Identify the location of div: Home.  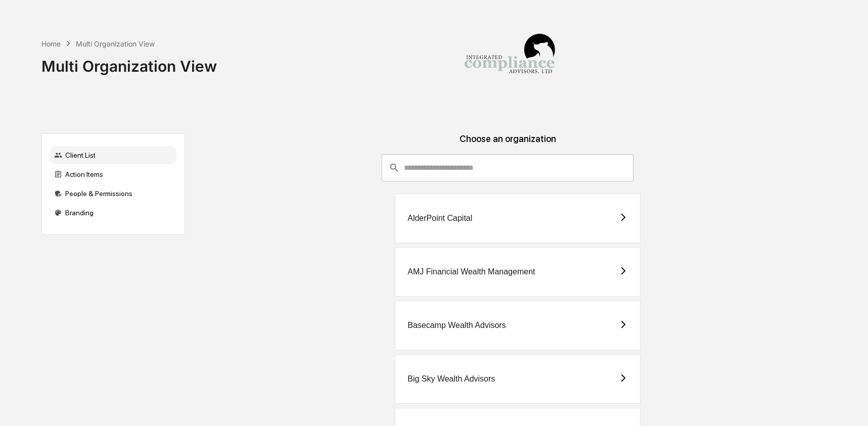
(51, 43).